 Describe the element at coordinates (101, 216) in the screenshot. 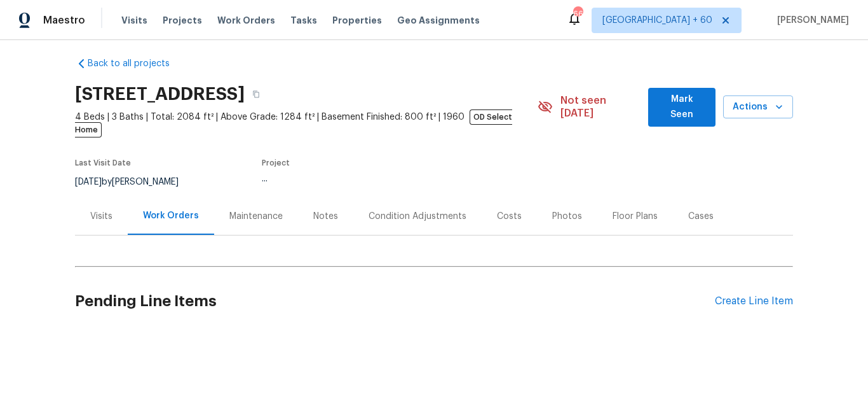

I see `div: Visits` at that location.